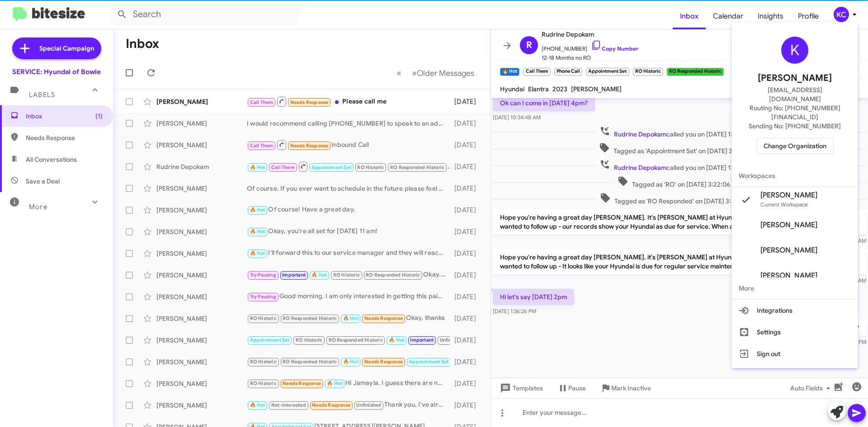 Image resolution: width=868 pixels, height=427 pixels. What do you see at coordinates (795, 146) in the screenshot?
I see `span: Change Organization` at bounding box center [795, 146].